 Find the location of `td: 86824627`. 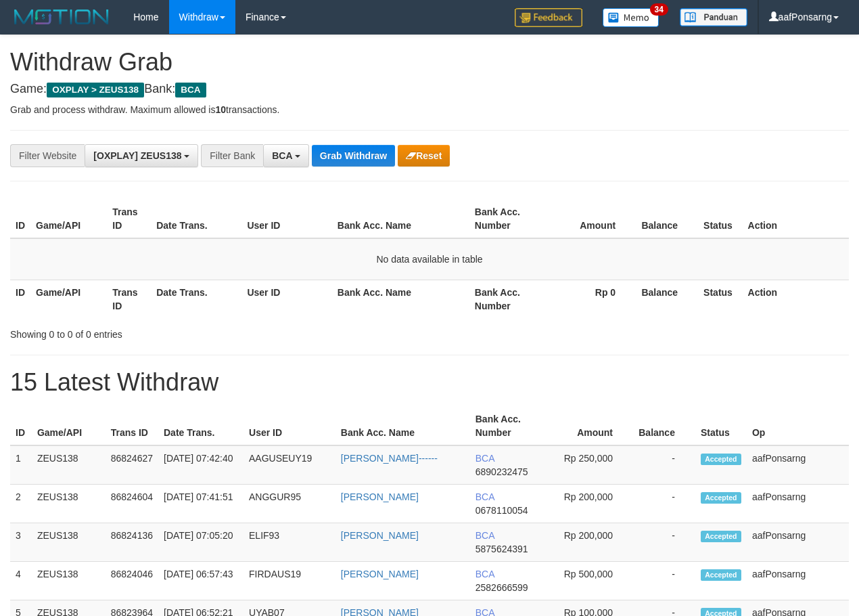

td: 86824627 is located at coordinates (132, 465).